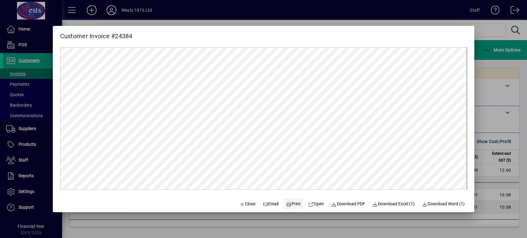 The height and width of the screenshot is (238, 527). Describe the element at coordinates (348, 204) in the screenshot. I see `a: Download PDF` at that location.